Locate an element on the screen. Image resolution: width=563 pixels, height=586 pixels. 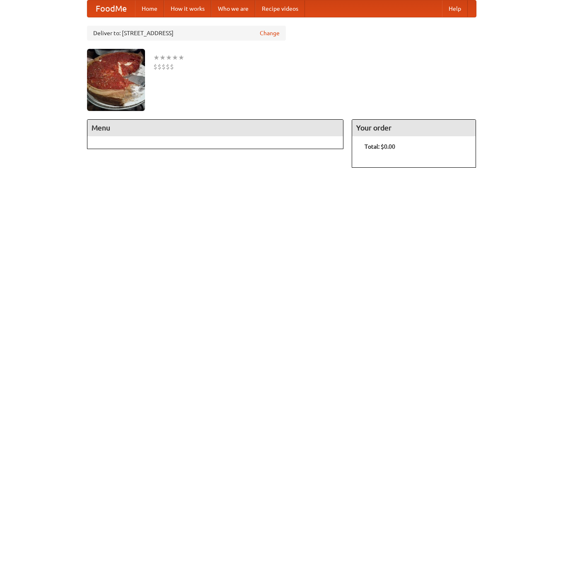
a: Recipe videos is located at coordinates (280, 9).